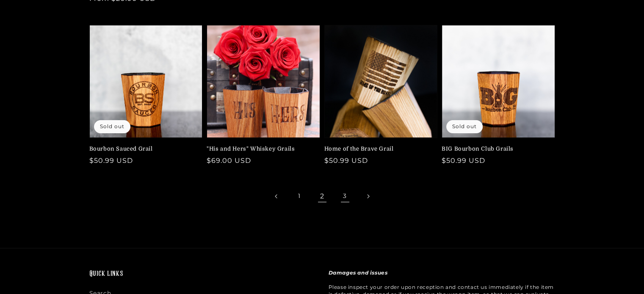 The height and width of the screenshot is (294, 644). What do you see at coordinates (144, 149) in the screenshot?
I see `a: Bourbon Sauced Grail` at bounding box center [144, 149].